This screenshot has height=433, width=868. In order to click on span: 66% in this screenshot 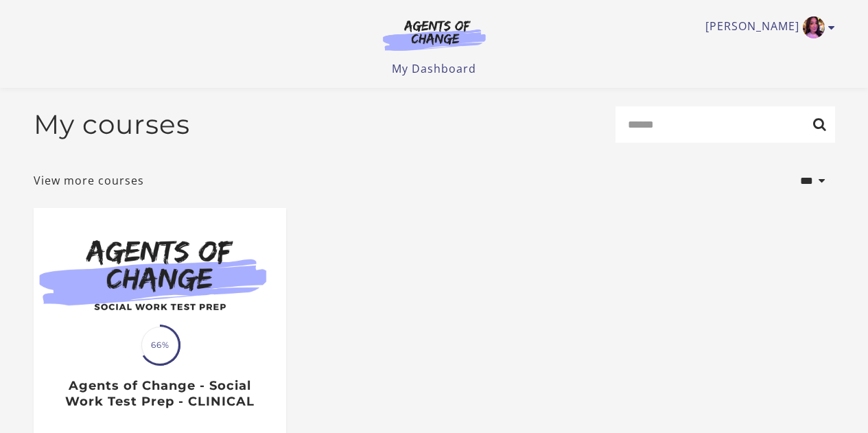, I will do `click(160, 345)`.